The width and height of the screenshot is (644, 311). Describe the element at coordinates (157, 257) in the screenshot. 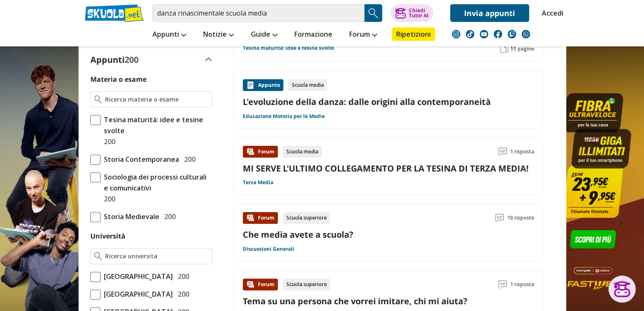

I see `input: Ricerca universita` at that location.